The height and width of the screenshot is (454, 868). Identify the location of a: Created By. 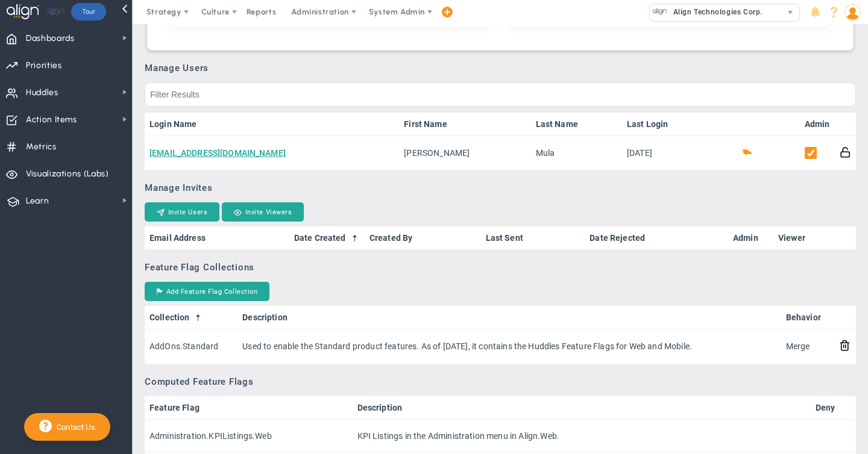
(422, 238).